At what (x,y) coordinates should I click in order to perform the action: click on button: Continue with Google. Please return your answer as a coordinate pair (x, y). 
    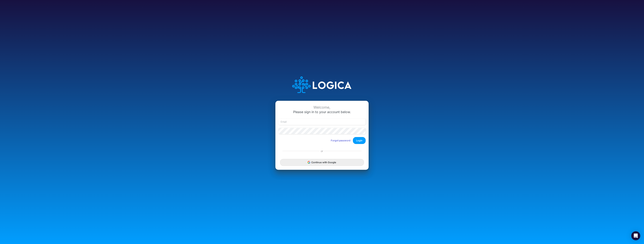
    Looking at the image, I should click on (322, 162).